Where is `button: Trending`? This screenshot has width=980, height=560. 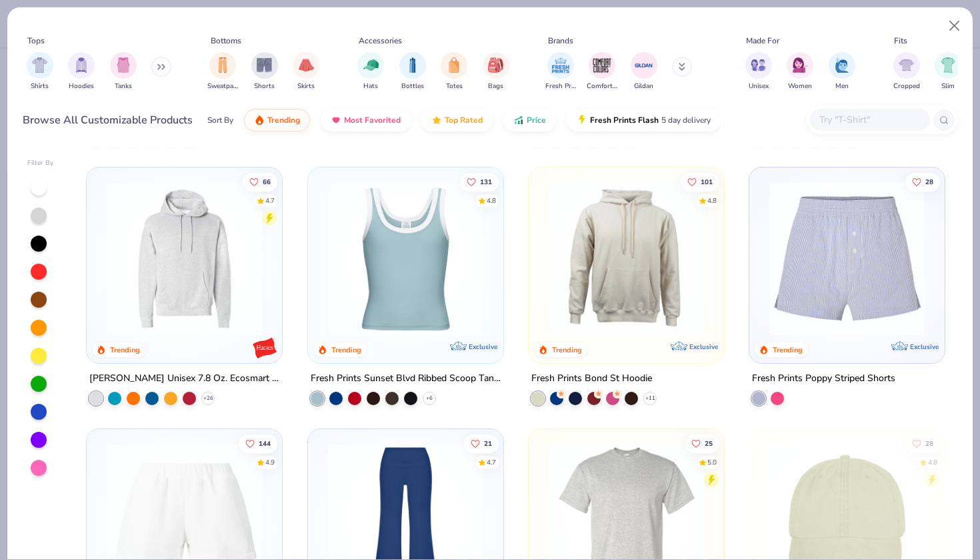 button: Trending is located at coordinates (277, 120).